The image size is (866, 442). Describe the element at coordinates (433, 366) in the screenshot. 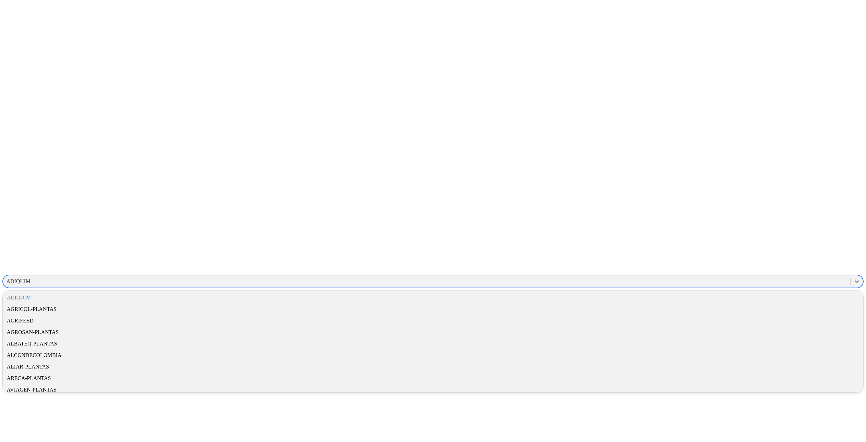

I see `div: ALIAR-PLANTAS` at that location.